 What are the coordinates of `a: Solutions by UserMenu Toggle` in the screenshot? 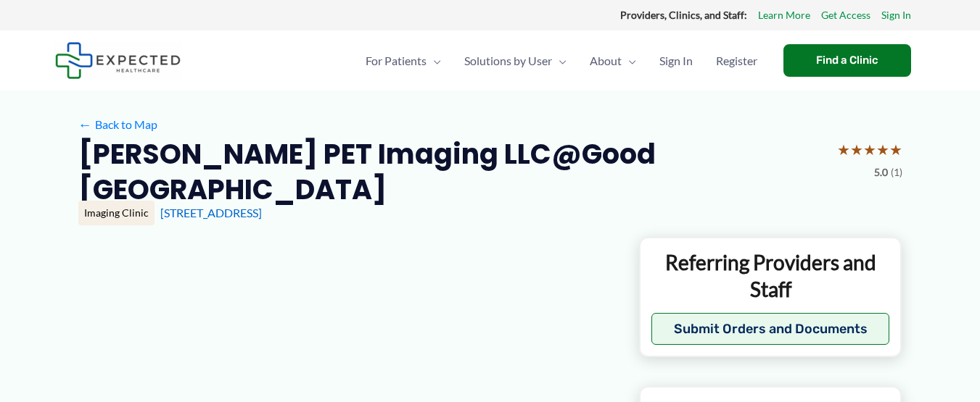 It's located at (515, 61).